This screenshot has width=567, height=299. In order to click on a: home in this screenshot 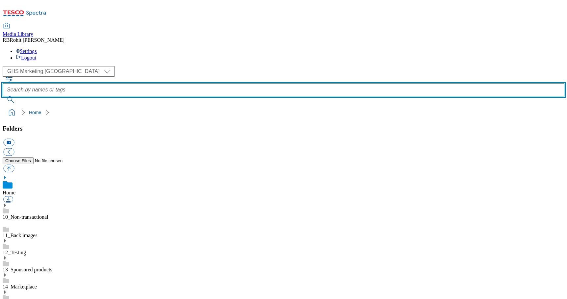, I will do `click(12, 113)`.